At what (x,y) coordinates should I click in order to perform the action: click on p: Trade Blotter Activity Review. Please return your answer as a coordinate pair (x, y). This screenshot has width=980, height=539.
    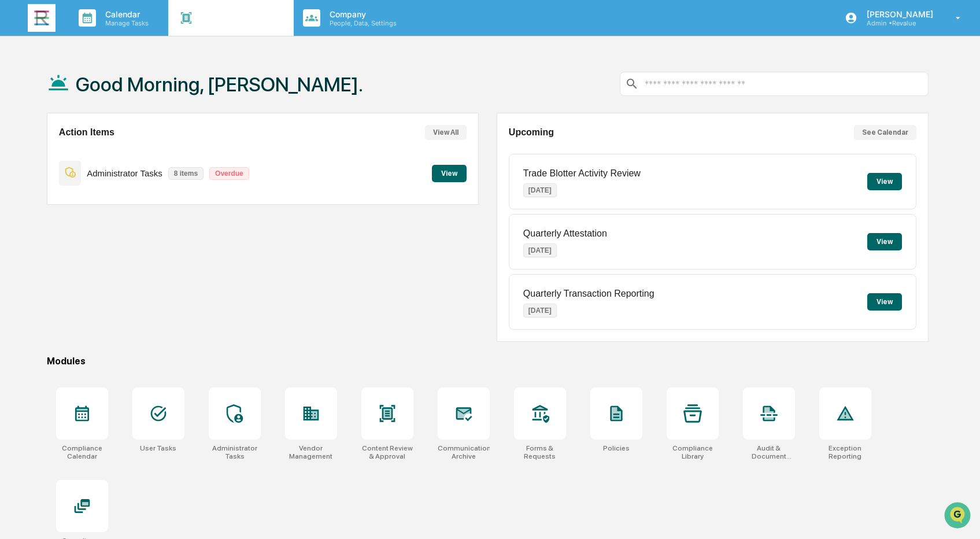
    Looking at the image, I should click on (581, 173).